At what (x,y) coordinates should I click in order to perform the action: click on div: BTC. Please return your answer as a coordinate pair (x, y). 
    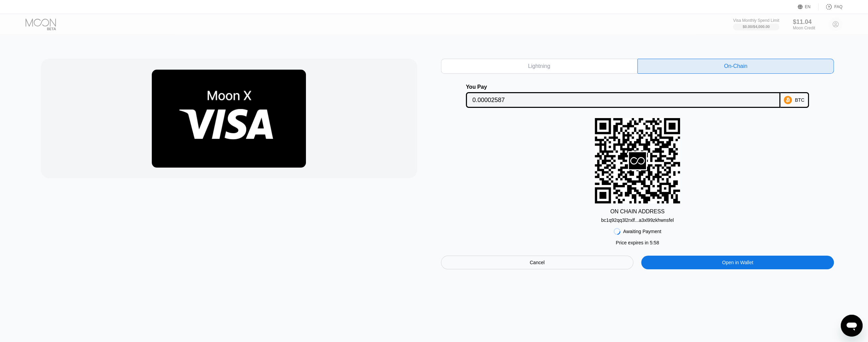
    Looking at the image, I should click on (799, 100).